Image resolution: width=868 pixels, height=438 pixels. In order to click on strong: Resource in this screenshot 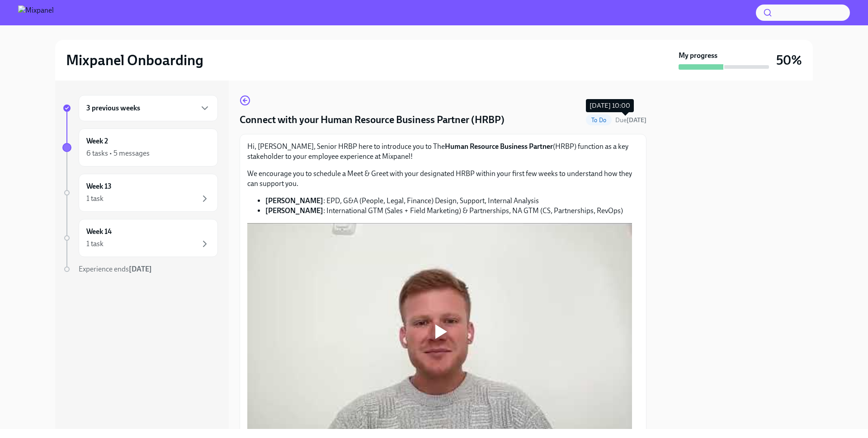, I will do `click(484, 146)`.